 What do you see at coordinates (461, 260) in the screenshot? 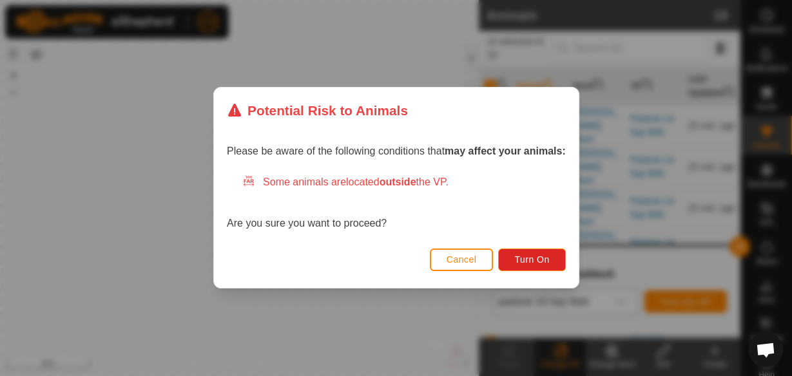
I see `span: Cancel` at bounding box center [461, 260].